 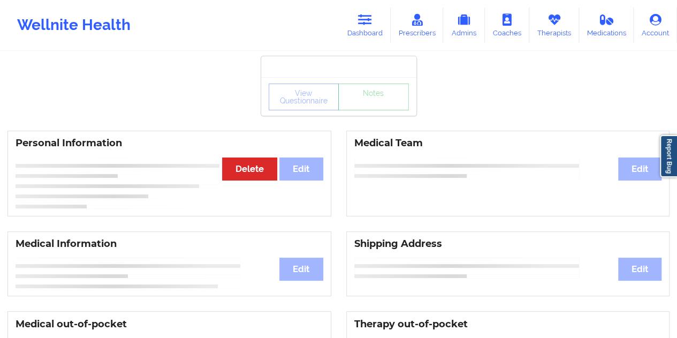 I want to click on a: Therapists, so click(x=554, y=25).